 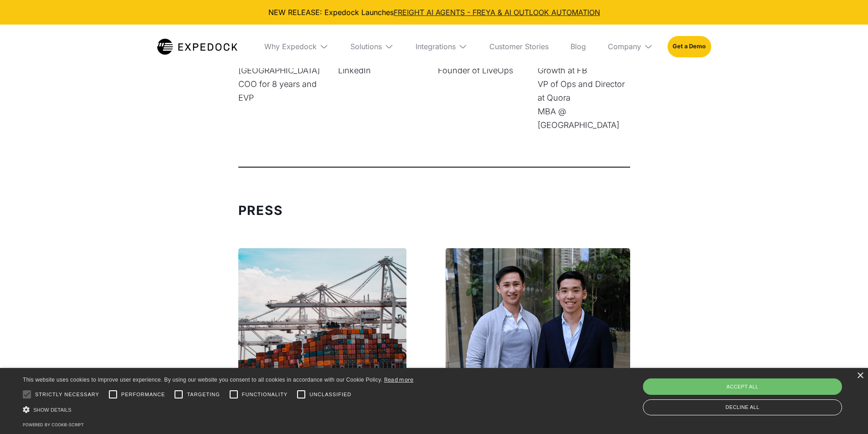 What do you see at coordinates (218, 409) in the screenshot?
I see `div: Show details` at bounding box center [218, 409].